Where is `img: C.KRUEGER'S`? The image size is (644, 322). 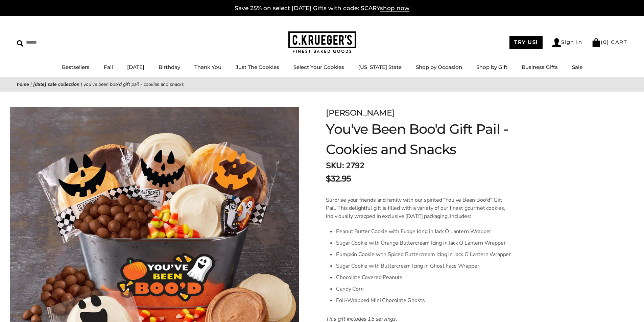
img: C.KRUEGER'S is located at coordinates (322, 43).